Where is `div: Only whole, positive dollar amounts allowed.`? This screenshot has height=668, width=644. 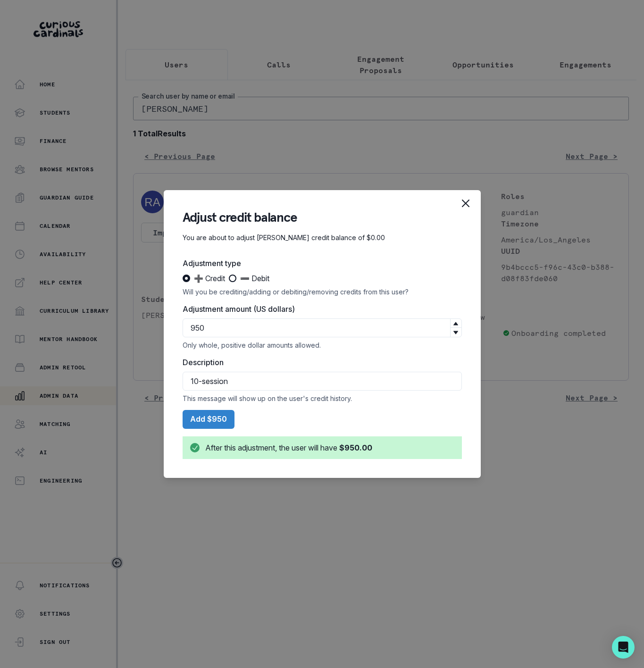 div: Only whole, positive dollar amounts allowed. is located at coordinates (322, 345).